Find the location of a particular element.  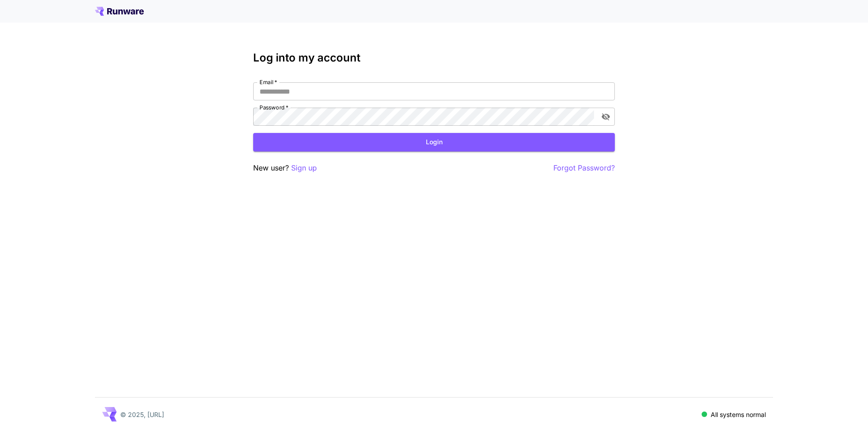

label: Password is located at coordinates (274, 107).